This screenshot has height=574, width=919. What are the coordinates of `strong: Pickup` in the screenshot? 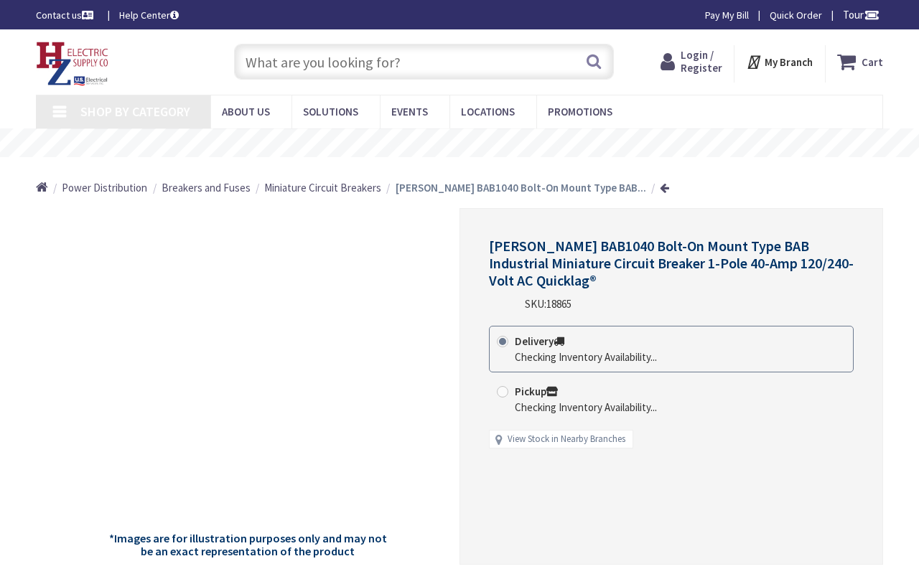 It's located at (536, 391).